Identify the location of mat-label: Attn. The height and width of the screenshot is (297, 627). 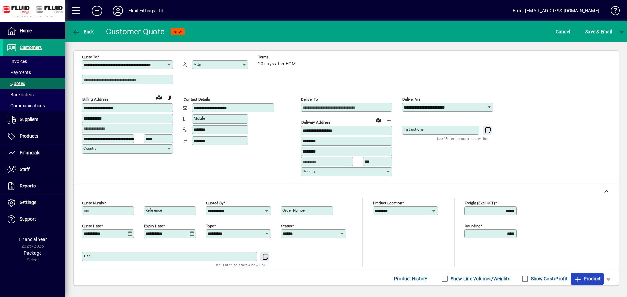
(197, 64).